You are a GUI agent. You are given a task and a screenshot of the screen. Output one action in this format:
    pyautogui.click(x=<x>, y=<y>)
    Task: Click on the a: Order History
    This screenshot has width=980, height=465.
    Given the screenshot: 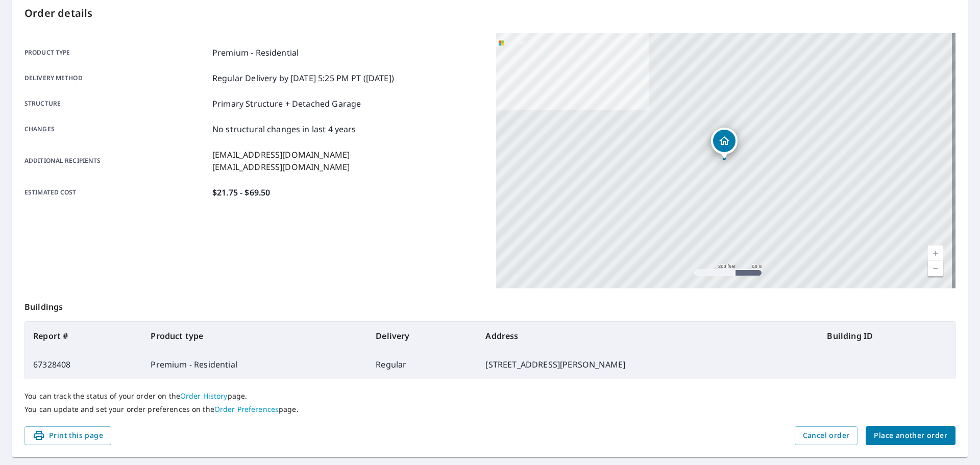 What is the action you would take?
    pyautogui.click(x=204, y=396)
    